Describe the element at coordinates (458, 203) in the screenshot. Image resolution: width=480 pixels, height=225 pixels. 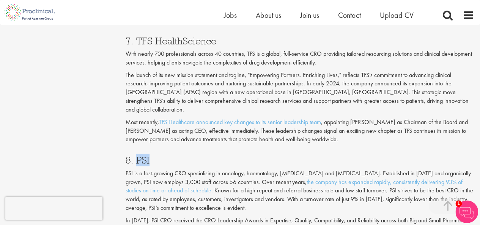
I see `span: 1` at that location.